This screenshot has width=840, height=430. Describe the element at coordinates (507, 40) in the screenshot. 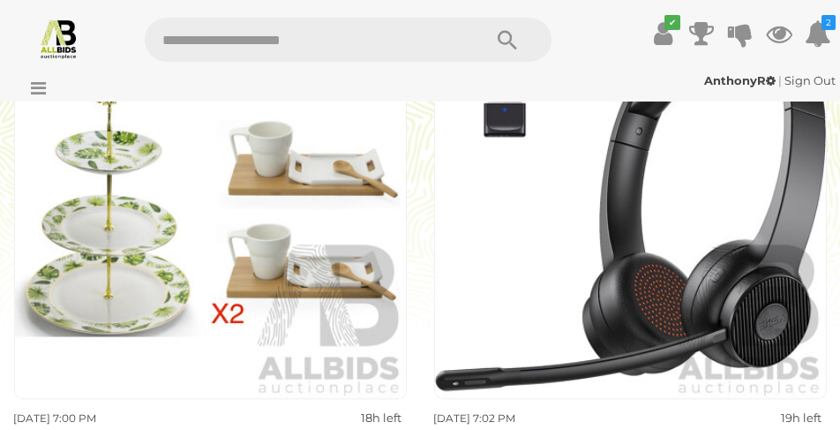

I see `button: Search` at that location.